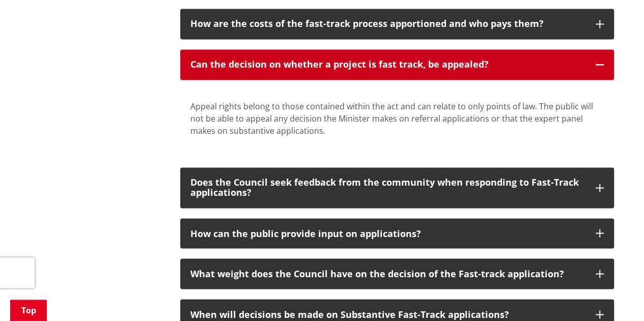 The width and height of the screenshot is (644, 321). What do you see at coordinates (397, 234) in the screenshot?
I see `button: How can the public provide input on applications?` at bounding box center [397, 234].